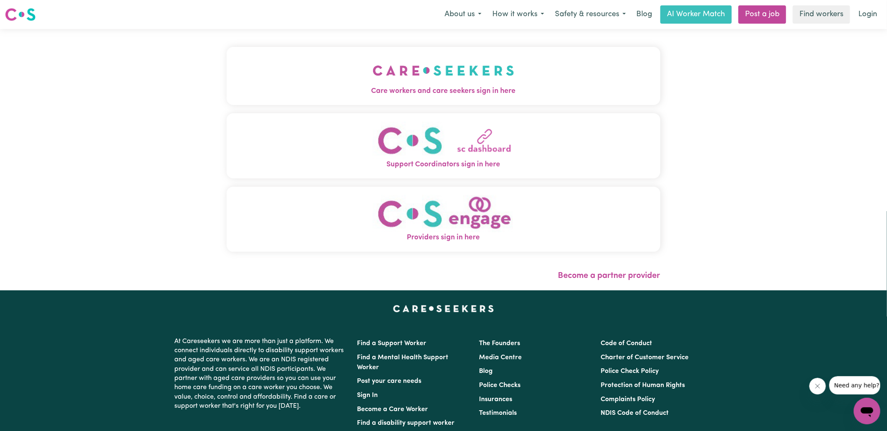 This screenshot has height=431, width=887. Describe the element at coordinates (368, 396) in the screenshot. I see `a: Sign In` at that location.